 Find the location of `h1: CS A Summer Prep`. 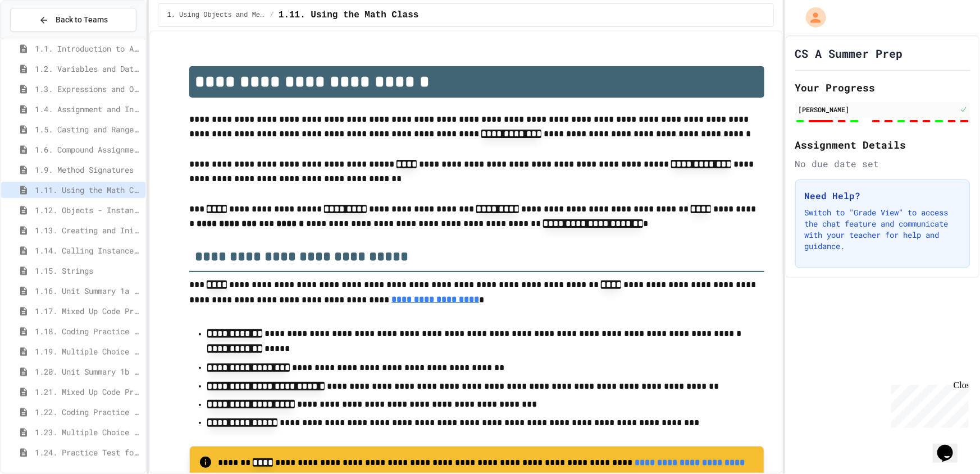

h1: CS A Summer Prep is located at coordinates (849, 53).